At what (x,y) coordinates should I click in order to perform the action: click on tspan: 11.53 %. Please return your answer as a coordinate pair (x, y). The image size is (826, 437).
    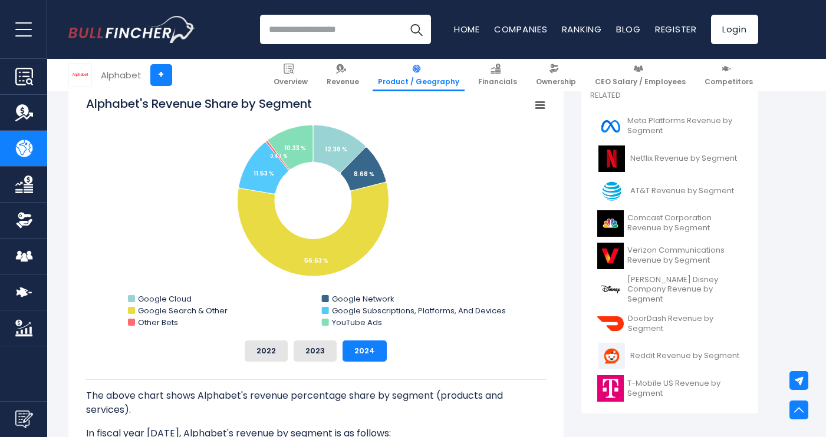
    Looking at the image, I should click on (263, 173).